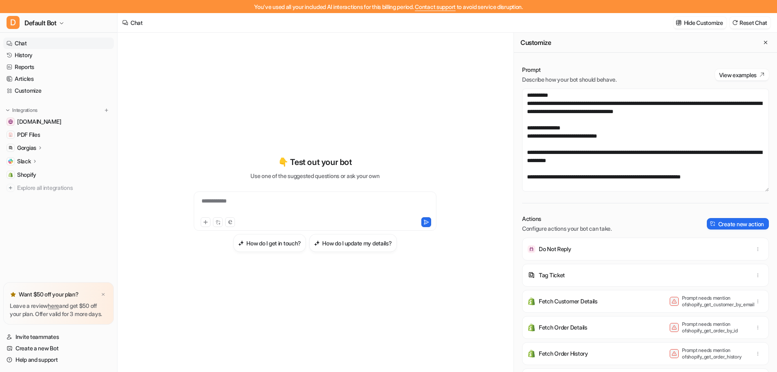 Image resolution: width=777 pixels, height=372 pixels. What do you see at coordinates (532, 353) in the screenshot?
I see `img: Fetch Order History icon` at bounding box center [532, 353].